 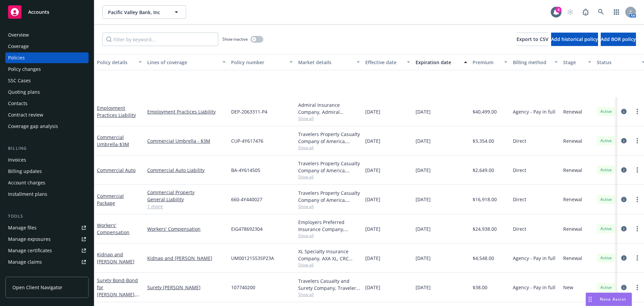 I want to click on a: Commercial Auto Liability, so click(x=187, y=170).